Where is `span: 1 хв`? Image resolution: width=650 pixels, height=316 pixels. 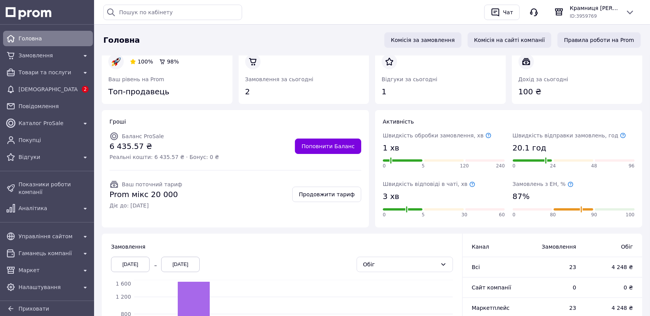
span: 1 хв is located at coordinates (391, 148).